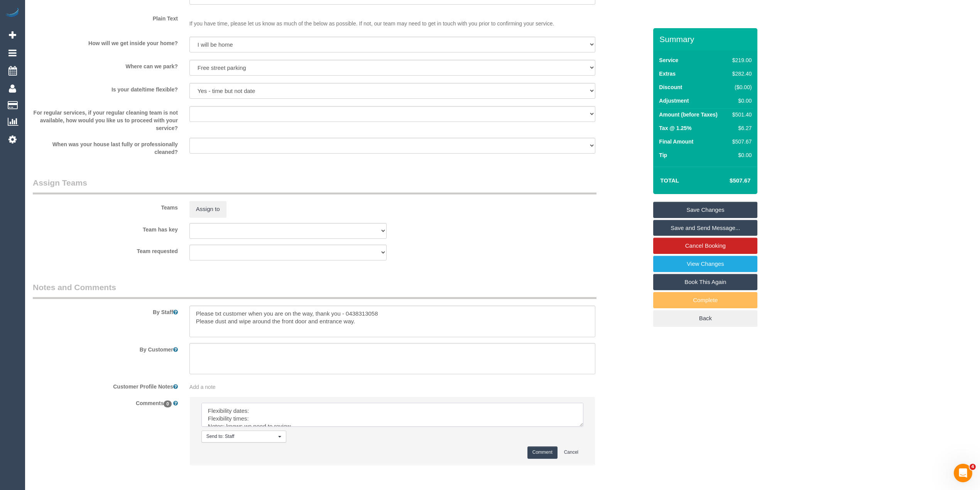 The width and height of the screenshot is (980, 490). I want to click on label: Customer Profile Notes, so click(106, 385).